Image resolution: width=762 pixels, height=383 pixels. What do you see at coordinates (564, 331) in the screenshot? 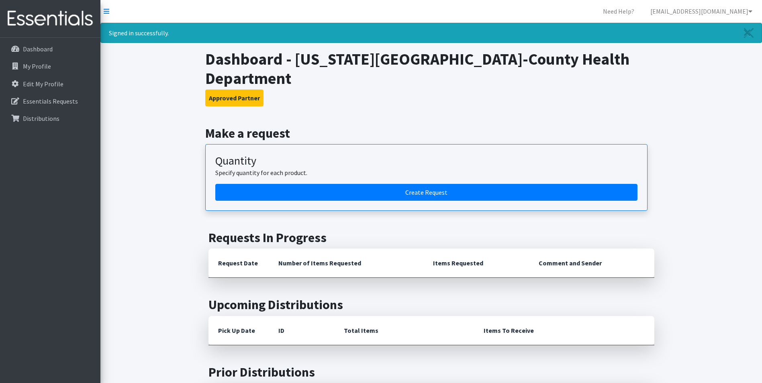
I see `th: Items To Receive` at bounding box center [564, 331].